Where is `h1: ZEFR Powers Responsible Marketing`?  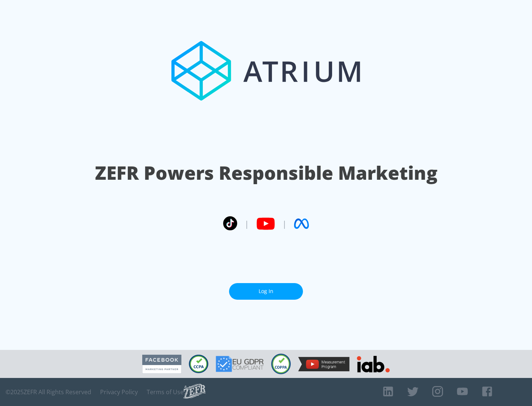
h1: ZEFR Powers Responsible Marketing is located at coordinates (266, 173).